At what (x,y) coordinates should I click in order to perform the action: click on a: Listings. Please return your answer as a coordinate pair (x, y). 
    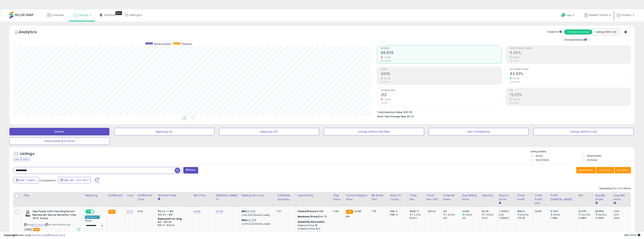
    Looking at the image, I should click on (82, 15).